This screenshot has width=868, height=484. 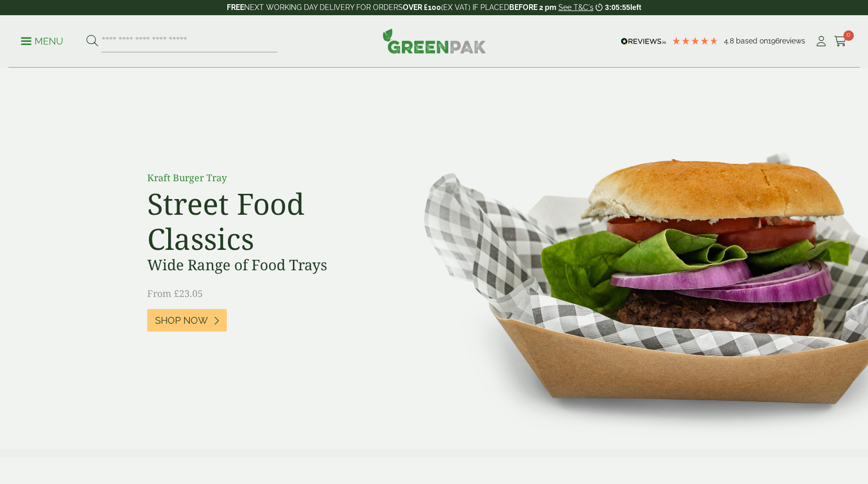 What do you see at coordinates (840, 42) in the screenshot?
I see `a: 0` at bounding box center [840, 42].